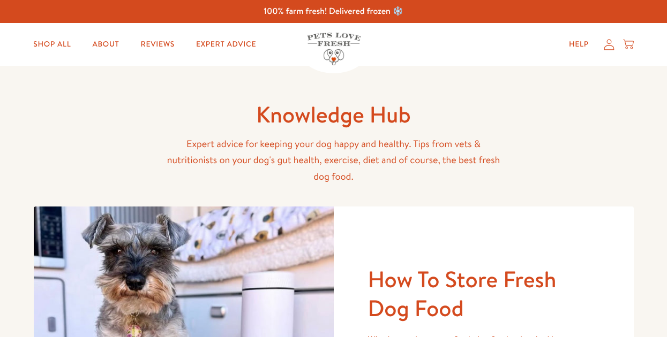  What do you see at coordinates (52, 44) in the screenshot?
I see `a: Shop All` at bounding box center [52, 44].